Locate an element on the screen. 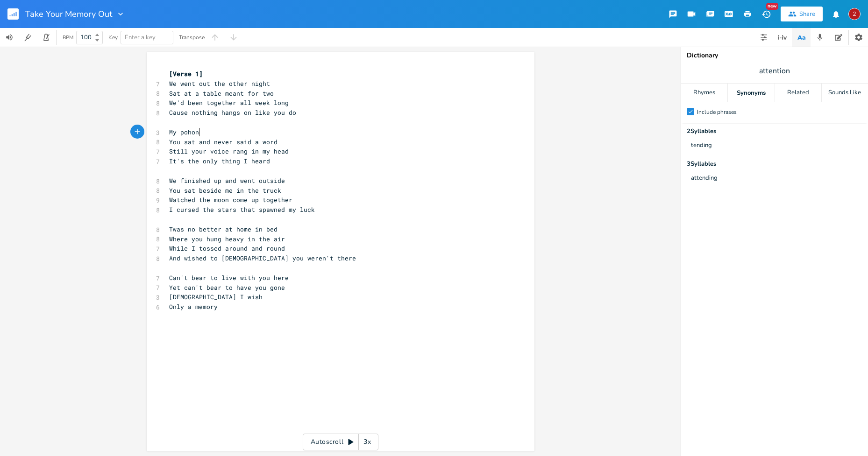  span: You sat beside me in the truck is located at coordinates (225, 191).